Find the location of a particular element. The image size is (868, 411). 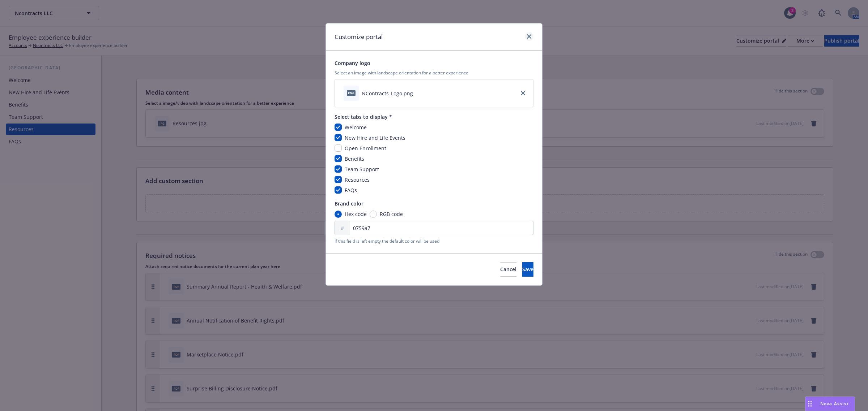

span: Save is located at coordinates (527, 269).